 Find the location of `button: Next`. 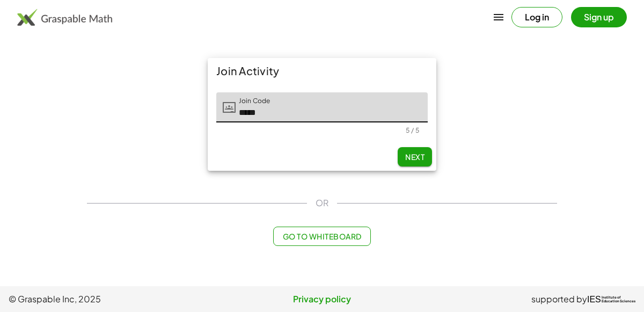

button: Next is located at coordinates (415, 157).